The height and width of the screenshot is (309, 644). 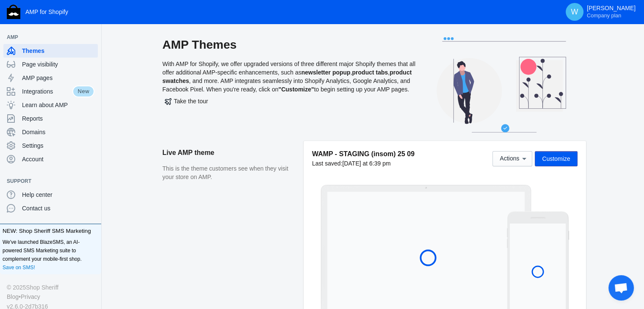 What do you see at coordinates (186, 101) in the screenshot?
I see `span: Take the tour` at bounding box center [186, 101].